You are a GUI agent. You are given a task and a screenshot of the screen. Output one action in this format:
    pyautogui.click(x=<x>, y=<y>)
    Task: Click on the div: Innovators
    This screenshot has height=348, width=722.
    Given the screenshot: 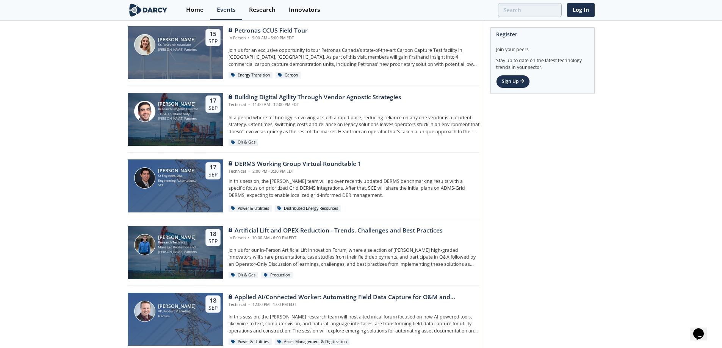 What is the action you would take?
    pyautogui.click(x=304, y=10)
    